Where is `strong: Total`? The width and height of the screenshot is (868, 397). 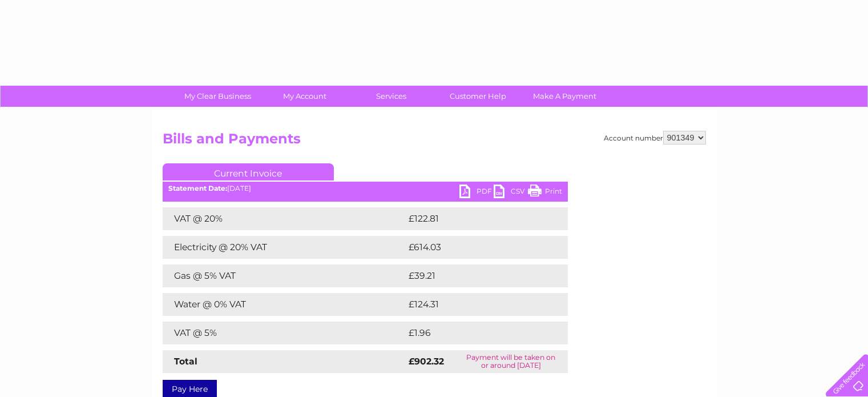 strong: Total is located at coordinates (186, 361).